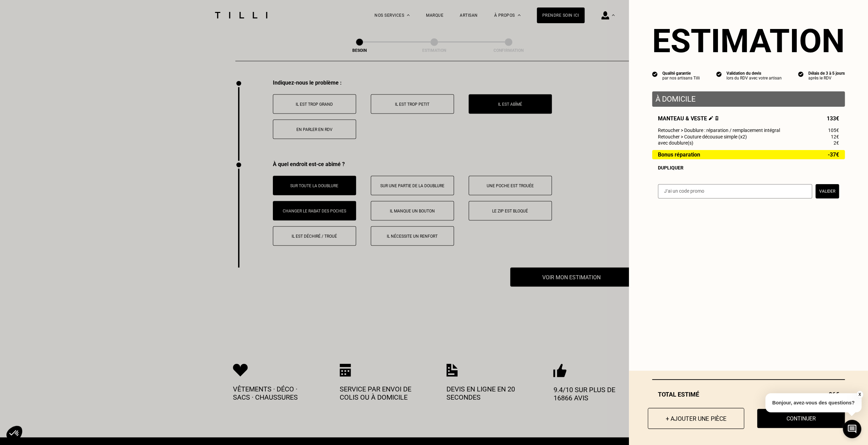 The width and height of the screenshot is (868, 445). What do you see at coordinates (675, 143) in the screenshot?
I see `span: avec doublure(s)` at bounding box center [675, 143].